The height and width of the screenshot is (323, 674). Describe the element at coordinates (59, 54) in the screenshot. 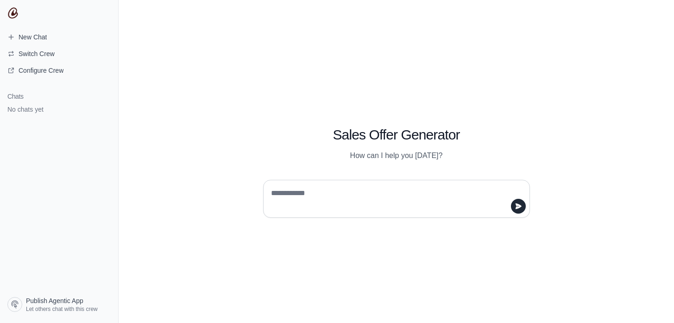

I see `button: Switch Crew` at that location.